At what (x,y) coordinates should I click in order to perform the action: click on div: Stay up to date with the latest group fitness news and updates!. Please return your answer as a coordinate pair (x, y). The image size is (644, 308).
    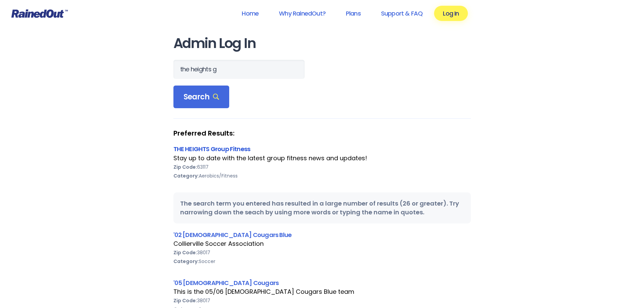
    Looking at the image, I should click on (322, 158).